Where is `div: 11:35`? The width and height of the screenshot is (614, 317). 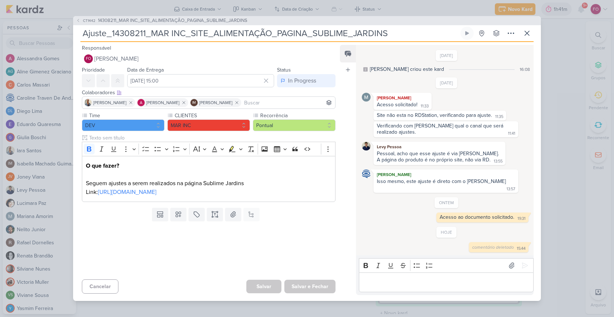 div: 11:35 is located at coordinates (499, 117).